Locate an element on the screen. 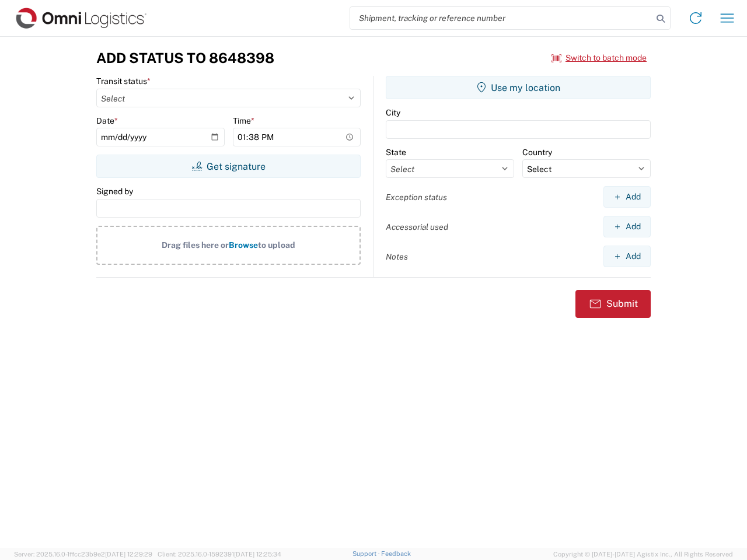  span: Browse is located at coordinates (243, 245).